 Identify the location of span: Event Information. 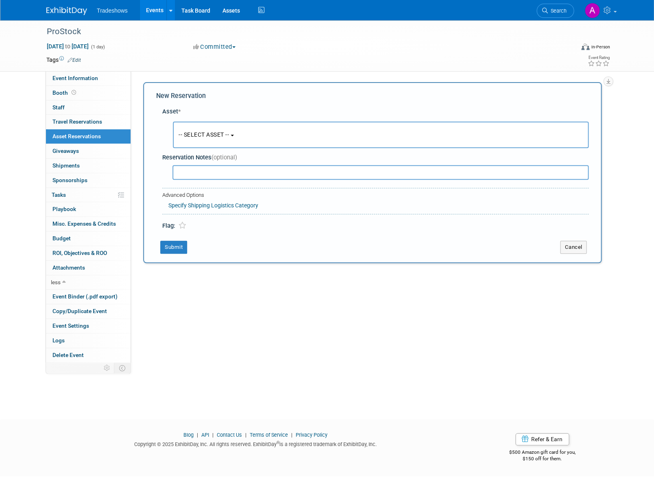
(75, 78).